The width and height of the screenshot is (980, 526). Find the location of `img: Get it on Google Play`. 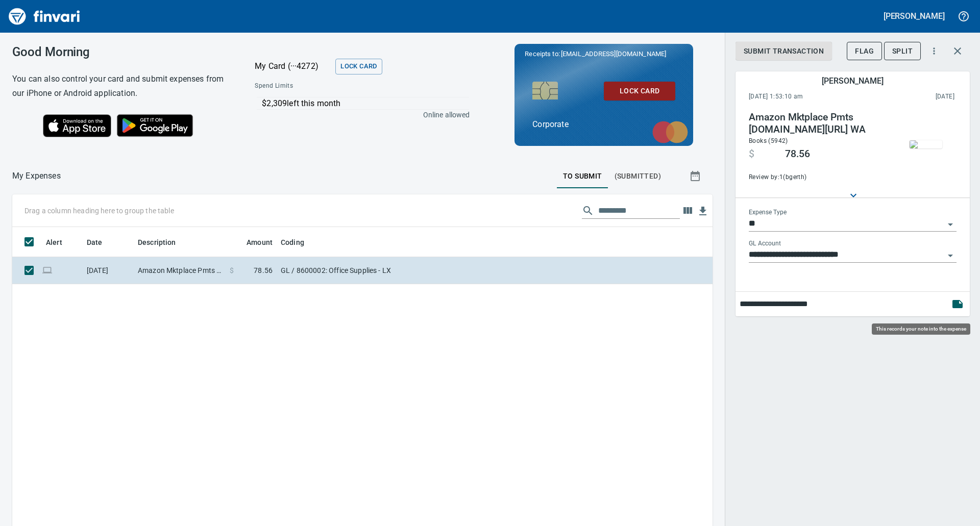

img: Get it on Google Play is located at coordinates (155, 126).